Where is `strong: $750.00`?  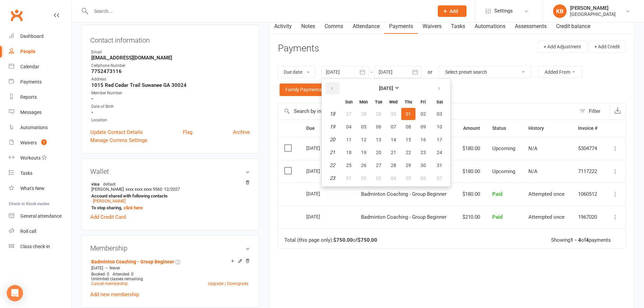
strong: $750.00 is located at coordinates (343, 239).